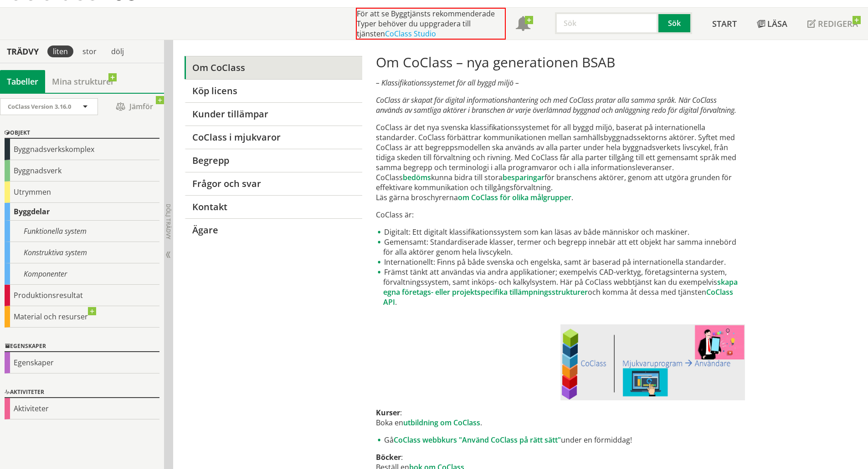  I want to click on em: – Klassifikationssystemet för all byggd miljö –, so click(447, 83).